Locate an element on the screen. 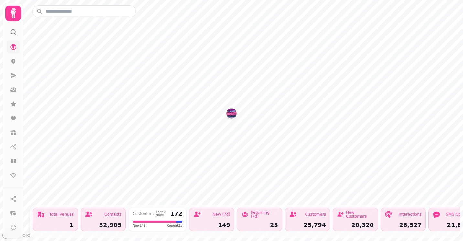 Image resolution: width=463 pixels, height=241 pixels. div: 23 is located at coordinates (260, 225).